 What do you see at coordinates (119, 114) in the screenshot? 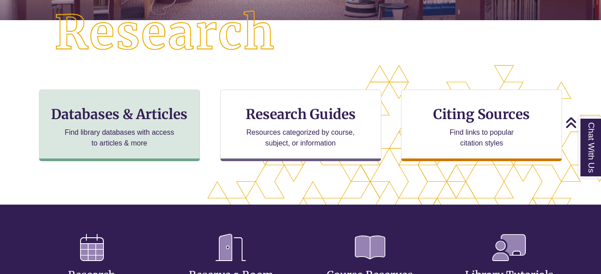
I see `h3: Databases & Articles` at bounding box center [119, 114].